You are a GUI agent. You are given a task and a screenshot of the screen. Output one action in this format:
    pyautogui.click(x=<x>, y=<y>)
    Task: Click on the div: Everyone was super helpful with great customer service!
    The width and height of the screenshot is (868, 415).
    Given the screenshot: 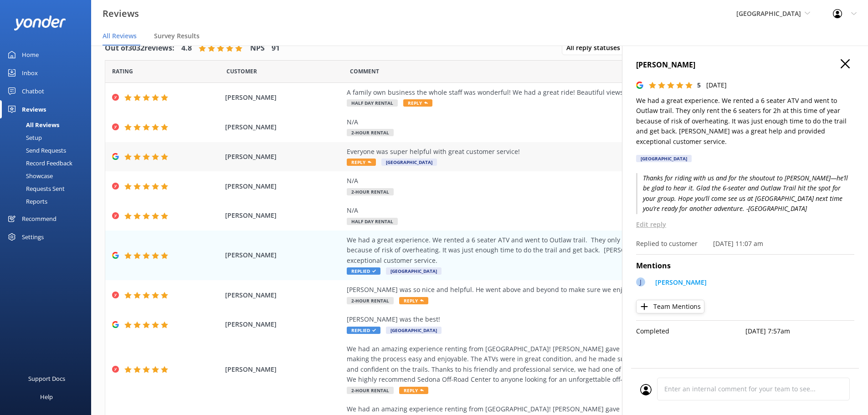 What is the action you would take?
    pyautogui.click(x=554, y=152)
    